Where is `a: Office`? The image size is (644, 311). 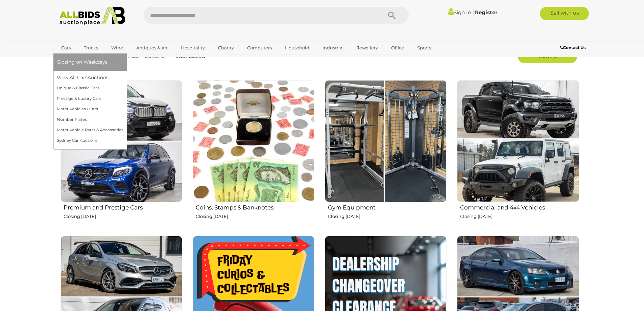
a: Office is located at coordinates (398, 48).